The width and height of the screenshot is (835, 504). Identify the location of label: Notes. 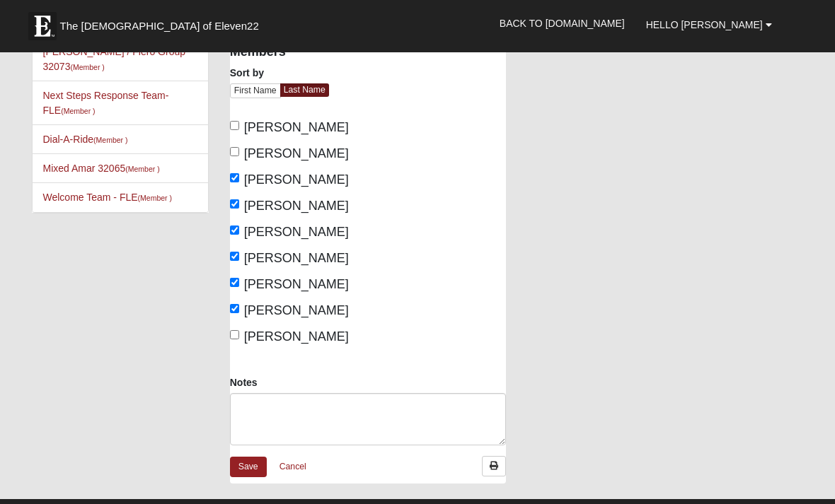
(243, 383).